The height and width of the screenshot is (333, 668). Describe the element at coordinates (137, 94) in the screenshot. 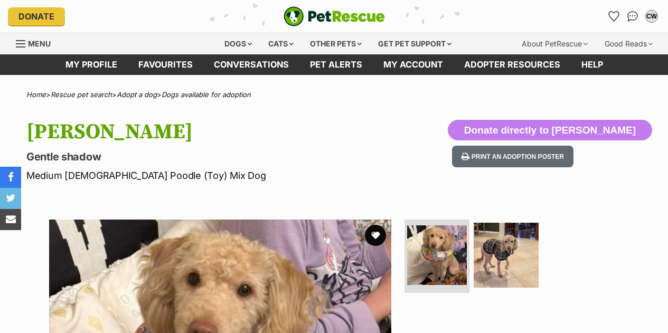

I see `a: Adopt a dog` at that location.